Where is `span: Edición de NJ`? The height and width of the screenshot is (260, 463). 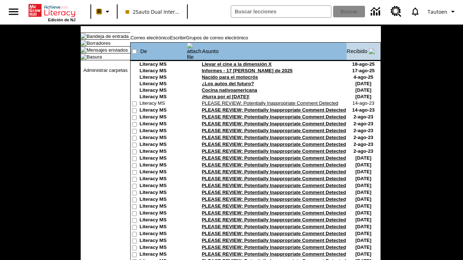 span: Edición de NJ is located at coordinates (62, 20).